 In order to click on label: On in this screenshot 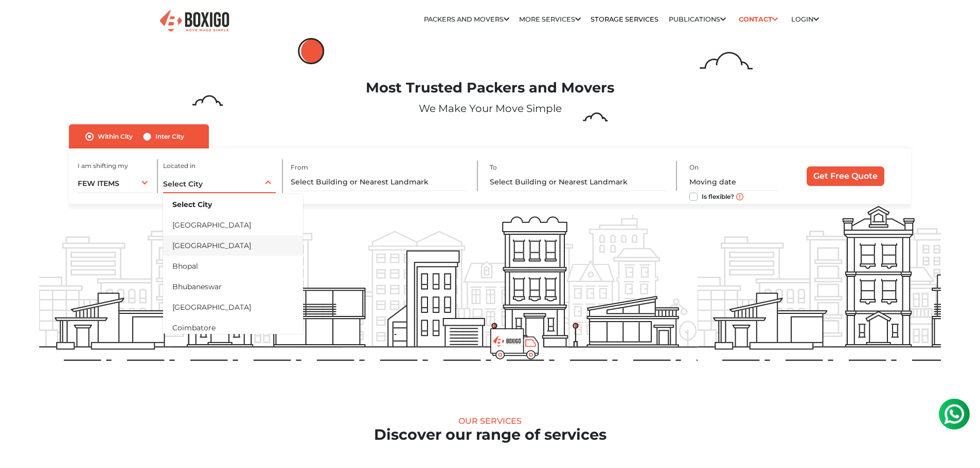, I will do `click(694, 167)`.